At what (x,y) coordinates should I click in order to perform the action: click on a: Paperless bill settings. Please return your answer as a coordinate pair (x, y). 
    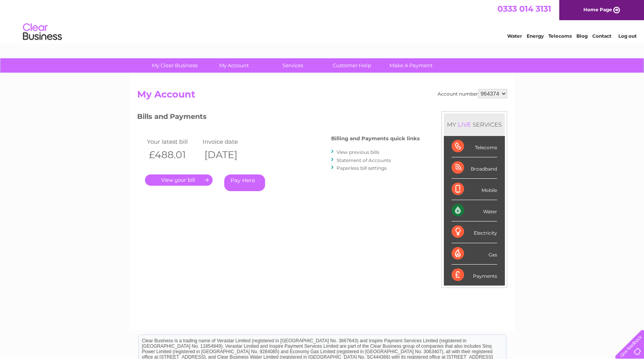
    Looking at the image, I should click on (361, 168).